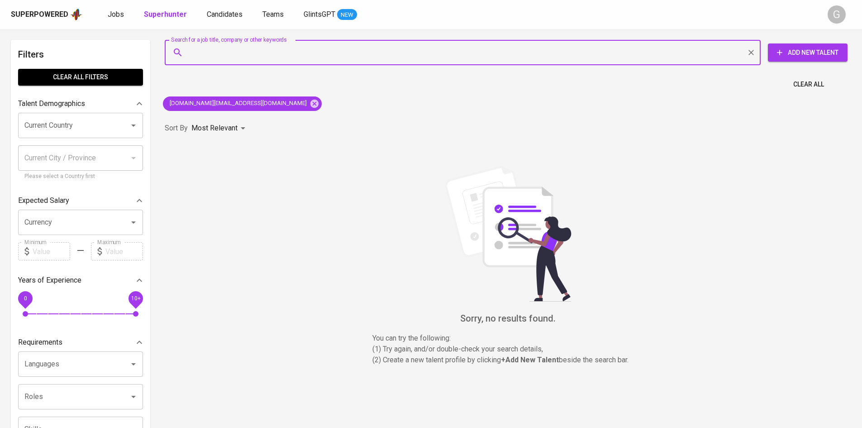  Describe the element at coordinates (117, 14) in the screenshot. I see `a: Jobs` at that location.